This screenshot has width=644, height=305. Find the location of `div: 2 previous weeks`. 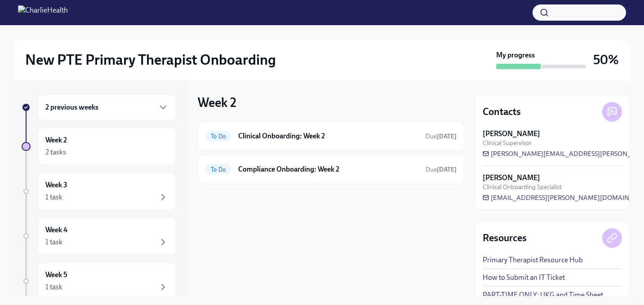

div: 2 previous weeks is located at coordinates (107, 107).